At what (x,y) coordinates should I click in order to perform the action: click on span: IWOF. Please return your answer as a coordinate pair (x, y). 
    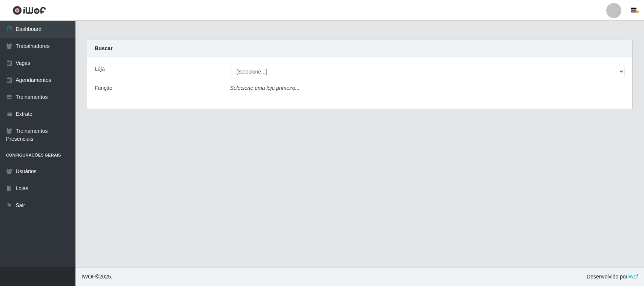
    Looking at the image, I should click on (88, 277).